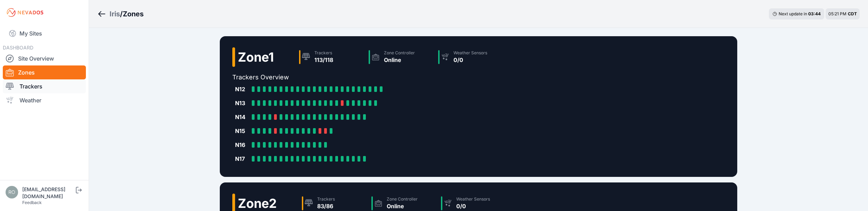 The image size is (868, 211). I want to click on nav: Breadcrumb, so click(121, 14).